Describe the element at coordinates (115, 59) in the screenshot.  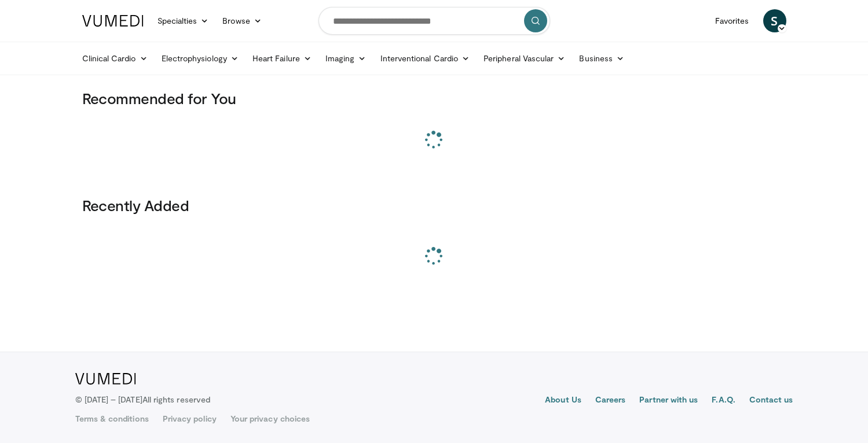
I see `a: Clinical Cardio` at that location.